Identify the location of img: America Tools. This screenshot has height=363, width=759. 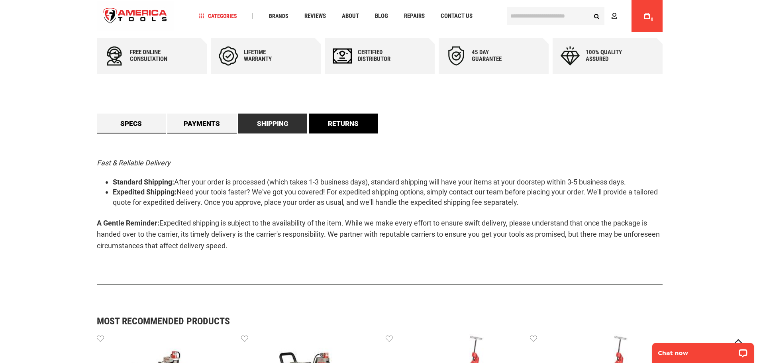
(136, 16).